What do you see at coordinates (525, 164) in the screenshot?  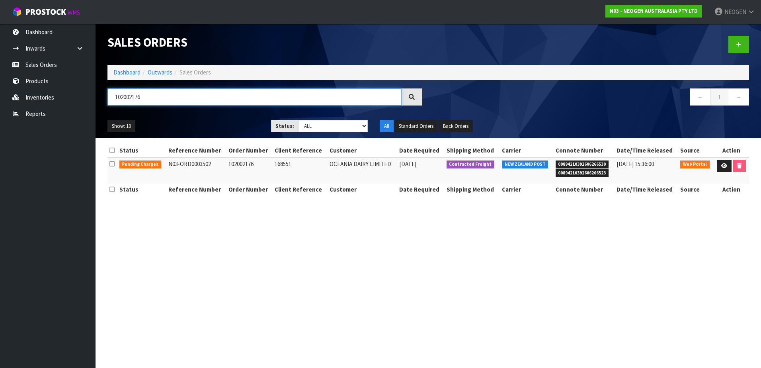 I see `span: NEW ZEALAND POST` at bounding box center [525, 164].